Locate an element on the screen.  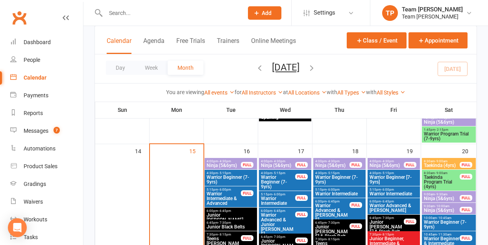
div: 18 is located at coordinates (360, 150).